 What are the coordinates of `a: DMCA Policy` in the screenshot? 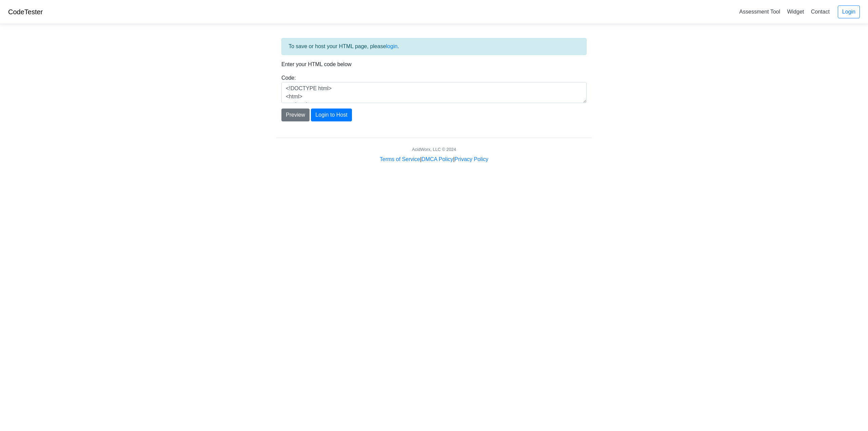 It's located at (437, 159).